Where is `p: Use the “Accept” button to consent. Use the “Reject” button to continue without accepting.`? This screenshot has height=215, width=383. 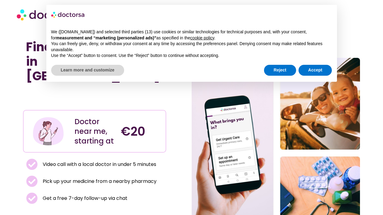 p: Use the “Accept” button to consent. Use the “Reject” button to continue without accepting. is located at coordinates (192, 56).